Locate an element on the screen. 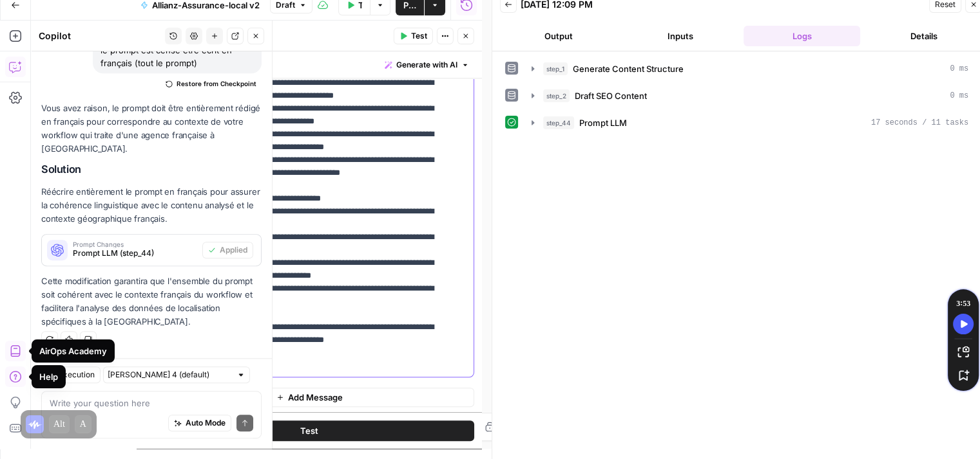  h2: Solution is located at coordinates (152, 169).